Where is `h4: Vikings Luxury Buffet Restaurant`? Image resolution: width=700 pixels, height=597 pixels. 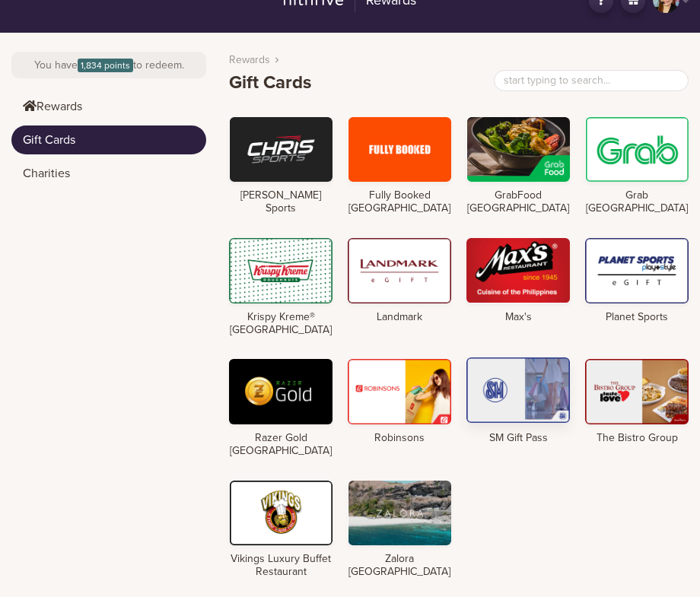 h4: Vikings Luxury Buffet Restaurant is located at coordinates (281, 566).